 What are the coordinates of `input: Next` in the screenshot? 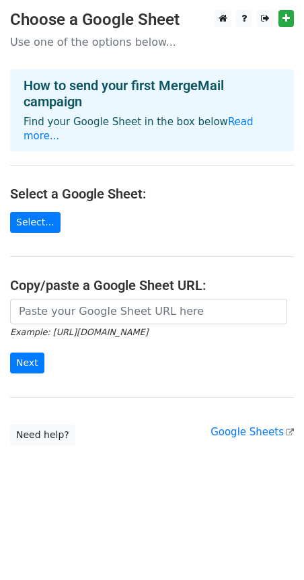 It's located at (27, 363).